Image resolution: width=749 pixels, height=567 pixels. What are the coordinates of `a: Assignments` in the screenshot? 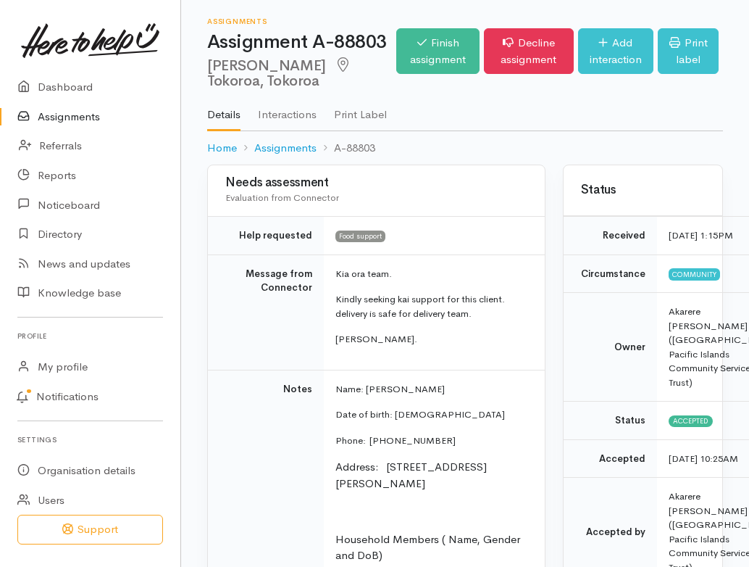 It's located at (285, 148).